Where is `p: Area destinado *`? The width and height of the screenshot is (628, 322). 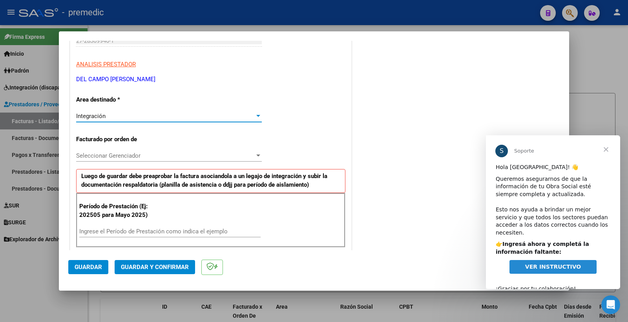
p: Area destinado * is located at coordinates (117, 100).